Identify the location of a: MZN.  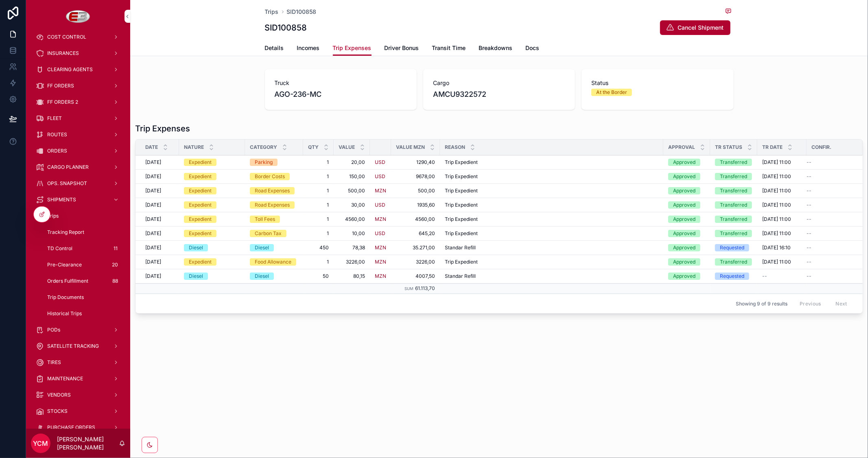
(380, 248).